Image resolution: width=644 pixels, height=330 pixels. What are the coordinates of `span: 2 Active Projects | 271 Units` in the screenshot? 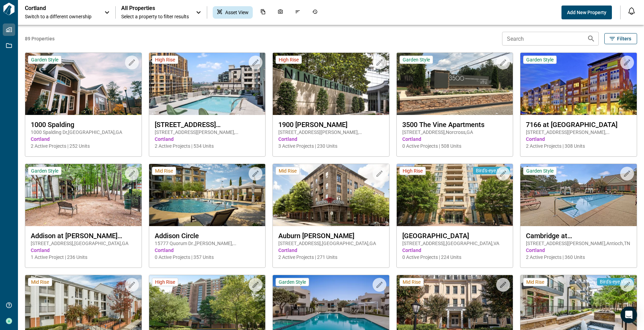 It's located at (331, 257).